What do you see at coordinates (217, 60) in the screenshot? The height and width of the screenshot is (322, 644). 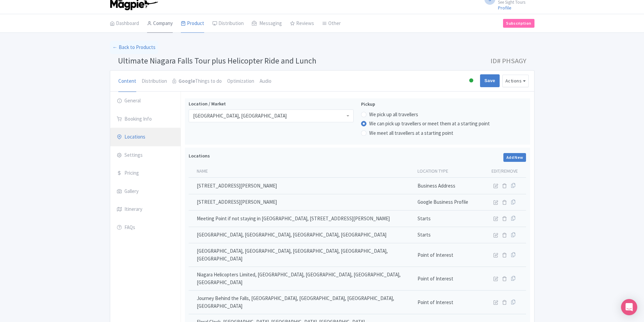 I see `span: Ultimate Niagara Falls Tour plus Helicopter Ride and Lunch` at bounding box center [217, 60].